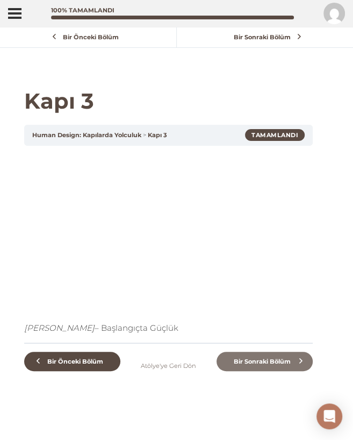 The width and height of the screenshot is (353, 440). What do you see at coordinates (87, 135) in the screenshot?
I see `a: Human Design: Kapılarda Yolculuk` at bounding box center [87, 135].